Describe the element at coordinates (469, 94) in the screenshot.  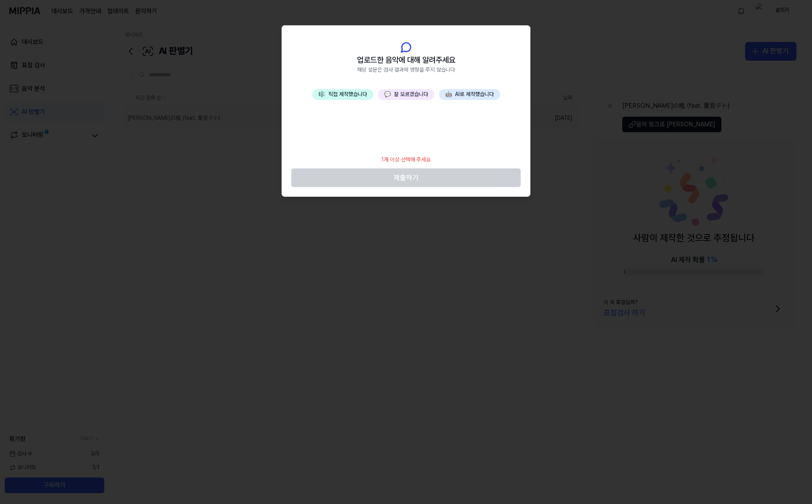
I see `button: 🤖AI로 제작했습니다` at that location.